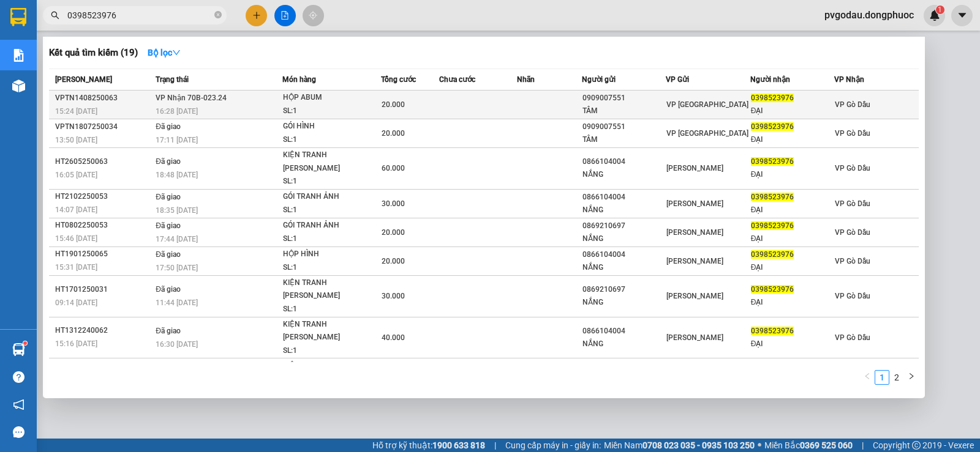 The image size is (980, 452). What do you see at coordinates (897, 377) in the screenshot?
I see `li: 2` at bounding box center [897, 377].